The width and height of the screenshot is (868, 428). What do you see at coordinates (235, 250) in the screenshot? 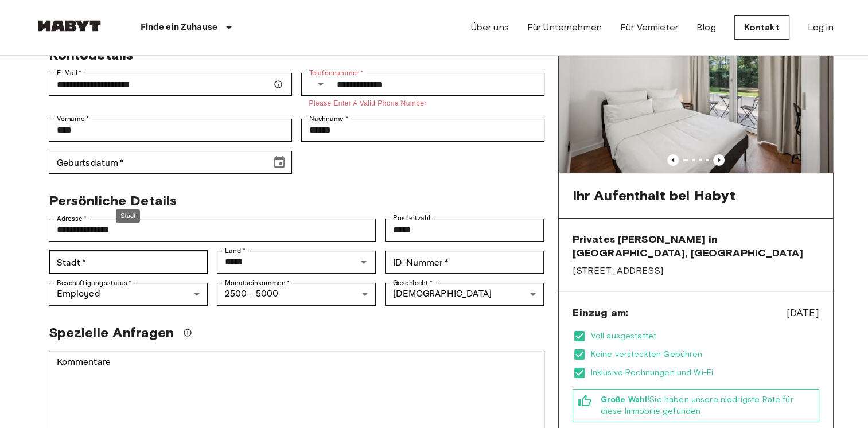
I see `label: Land` at bounding box center [235, 250].